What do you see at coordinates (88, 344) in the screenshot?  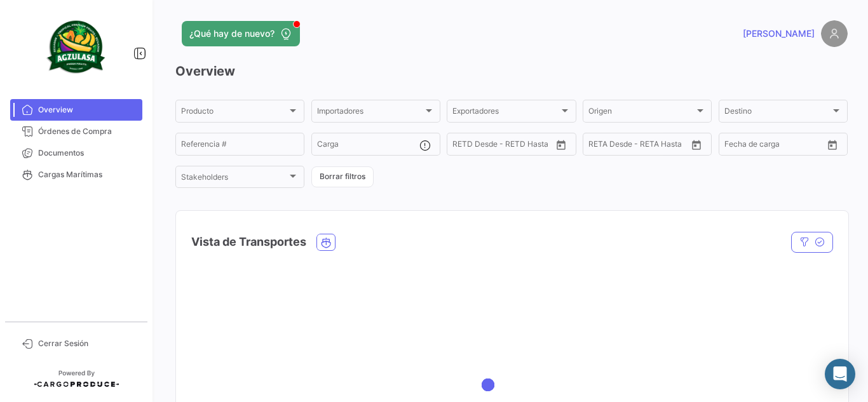 I see `span: Cerrar Sesión` at bounding box center [88, 344].